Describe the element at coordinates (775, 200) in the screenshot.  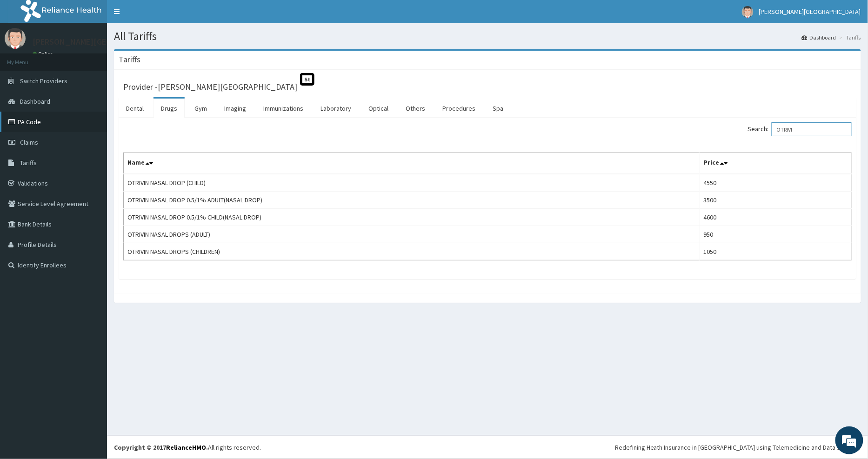
I see `td: 3500` at that location.